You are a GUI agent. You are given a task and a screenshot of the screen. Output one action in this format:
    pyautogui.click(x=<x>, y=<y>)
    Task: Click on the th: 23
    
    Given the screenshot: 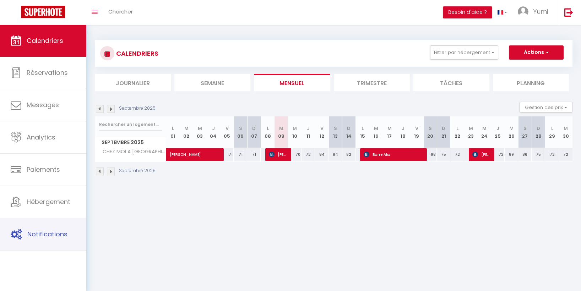 What is the action you would take?
    pyautogui.click(x=471, y=132)
    